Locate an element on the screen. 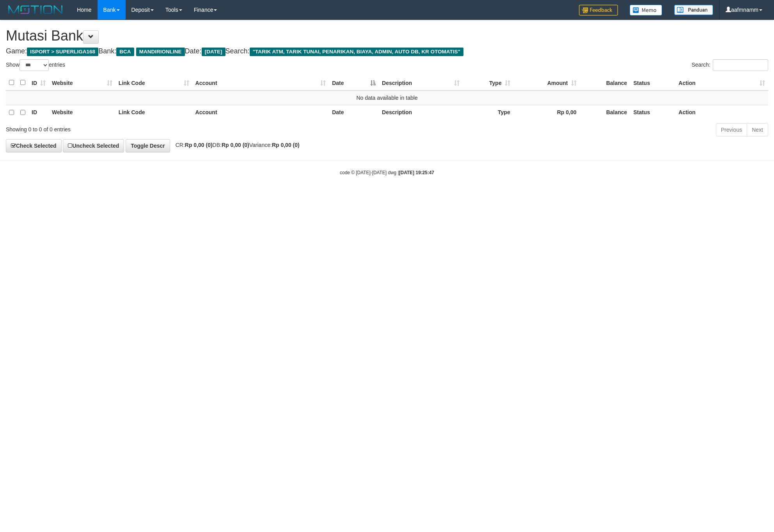 This screenshot has width=774, height=532. th: Action is located at coordinates (722, 112).